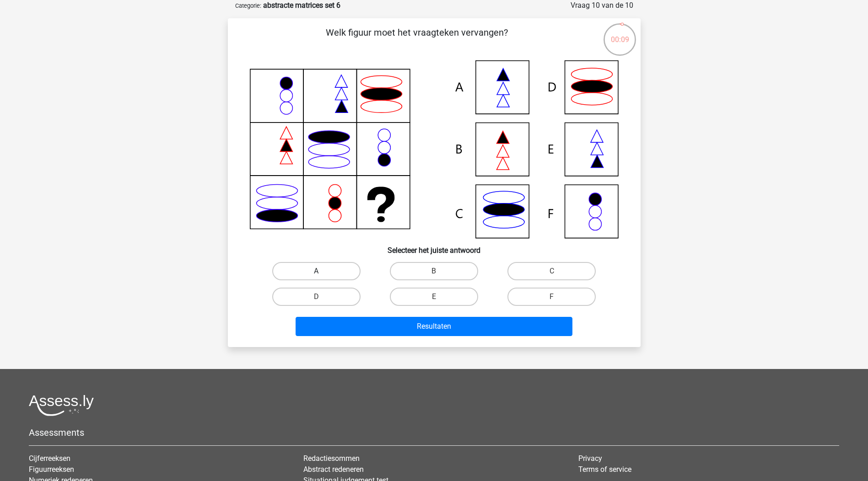 The height and width of the screenshot is (481, 868). Describe the element at coordinates (590, 458) in the screenshot. I see `a: Privacy` at that location.